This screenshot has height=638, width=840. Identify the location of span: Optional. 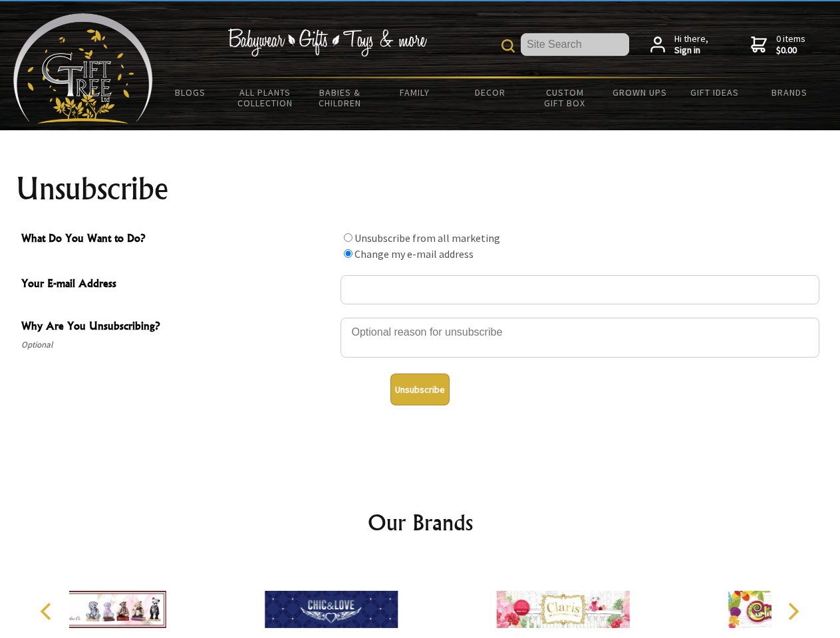
(177, 345).